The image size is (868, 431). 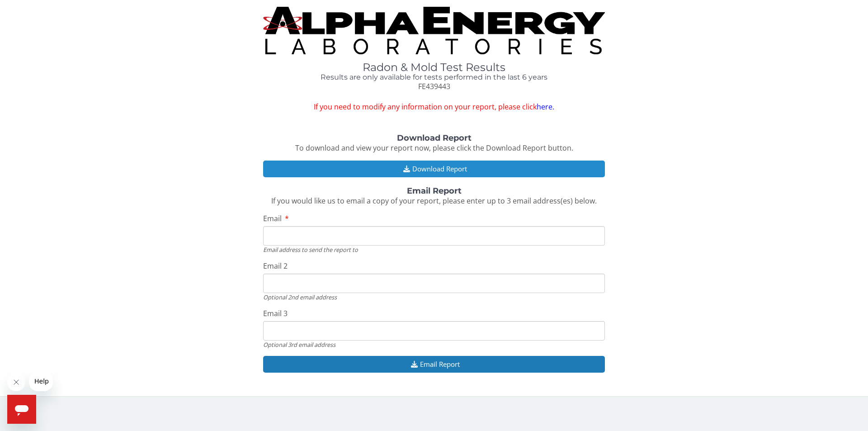 I want to click on span: Email 2, so click(x=276, y=266).